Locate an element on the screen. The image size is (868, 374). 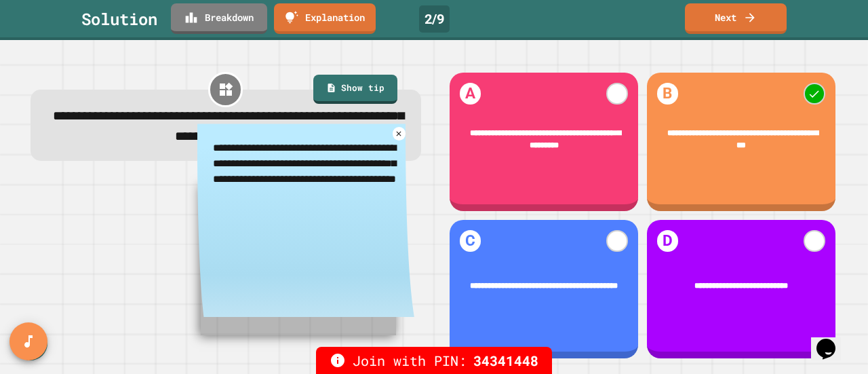
div: 2 / 9 is located at coordinates (434, 19).